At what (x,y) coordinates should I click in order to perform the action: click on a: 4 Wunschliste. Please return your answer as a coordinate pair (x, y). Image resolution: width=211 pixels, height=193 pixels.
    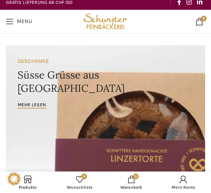
    Looking at the image, I should click on (80, 182).